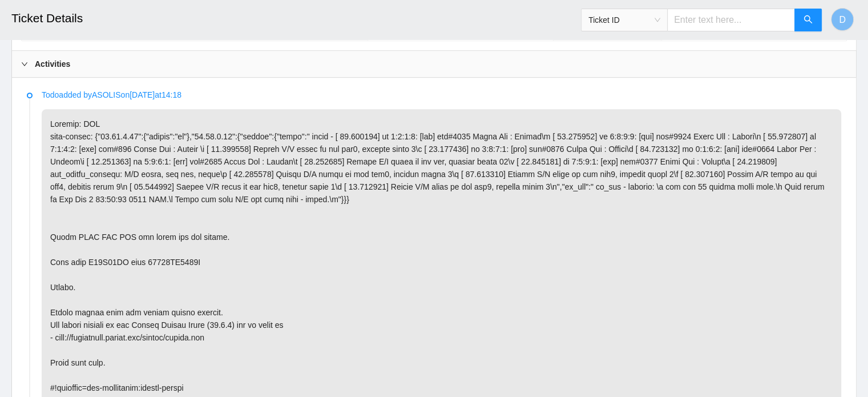  I want to click on input: Enter text here..., so click(731, 20).